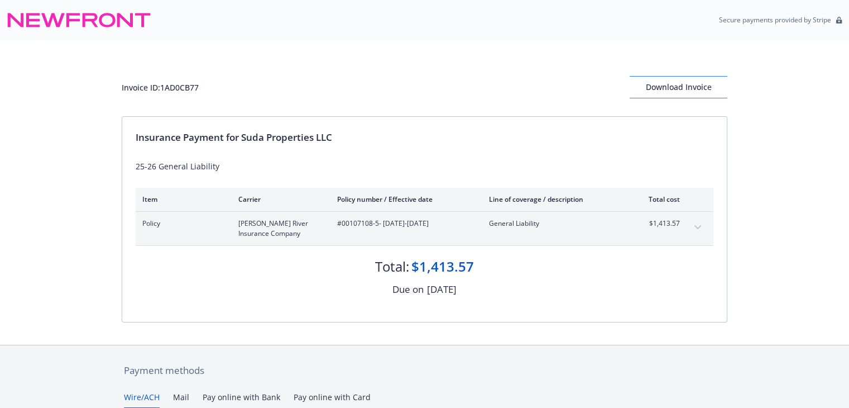 The width and height of the screenshot is (849, 408). What do you see at coordinates (408, 289) in the screenshot?
I see `div: Due on` at bounding box center [408, 289].